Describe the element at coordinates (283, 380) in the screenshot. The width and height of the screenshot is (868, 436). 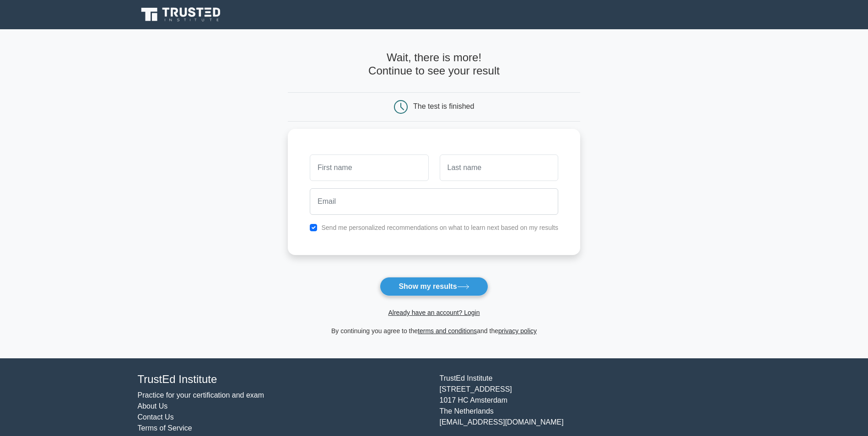
I see `h4: TrustEd Institute` at that location.